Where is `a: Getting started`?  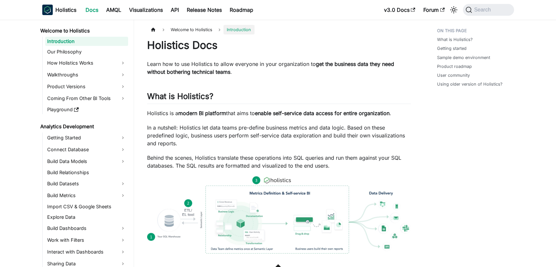 a: Getting started is located at coordinates (452, 48).